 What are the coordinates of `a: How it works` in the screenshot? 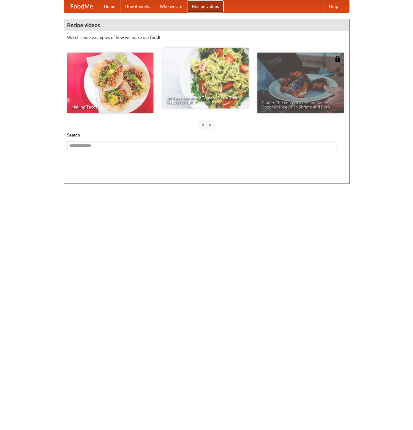 It's located at (138, 6).